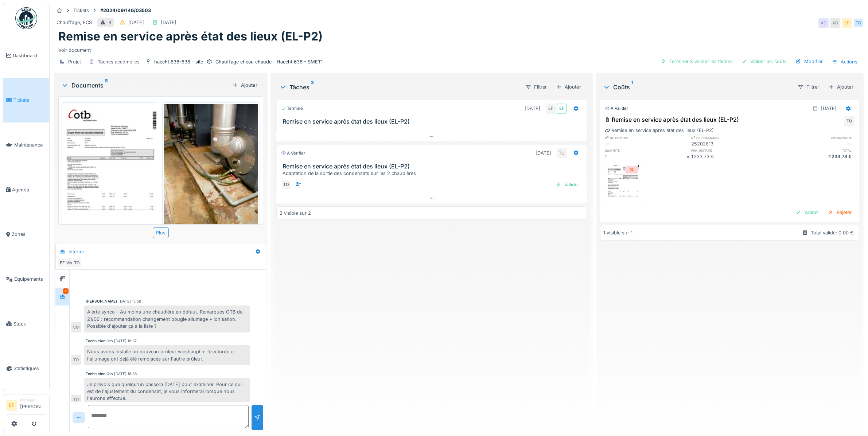 Image resolution: width=868 pixels, height=436 pixels. What do you see at coordinates (167, 355) in the screenshot?
I see `div: Nous avons installé un nouveau brûleur wieshaupt + l'électorde et l'allumage ont déjà été remplac...` at bounding box center [167, 355].